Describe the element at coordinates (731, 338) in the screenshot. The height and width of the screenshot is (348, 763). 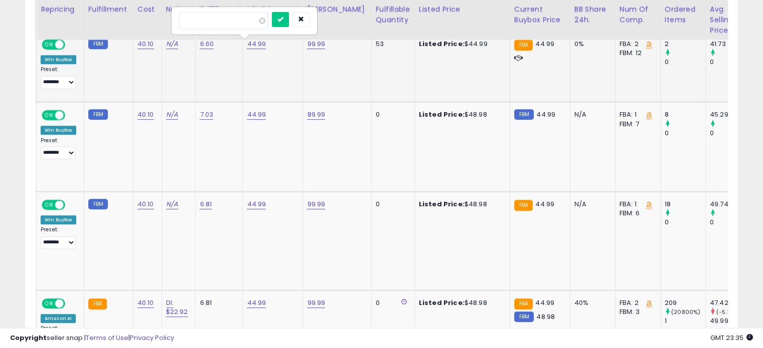
I see `span: 2025-10-14 23:35 GMT` at that location.